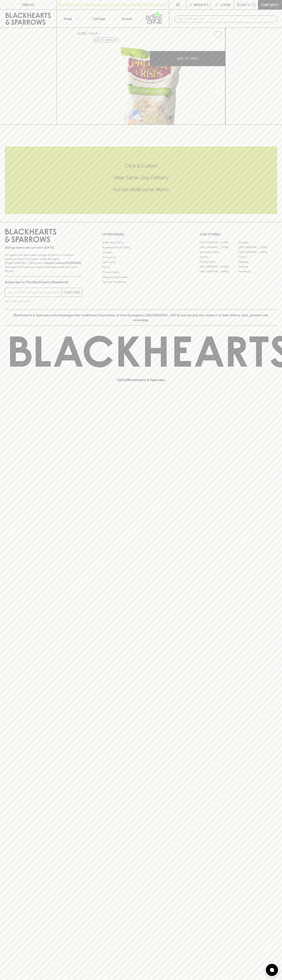  Describe the element at coordinates (219, 257) in the screenshot. I see `a: Elwood` at that location.